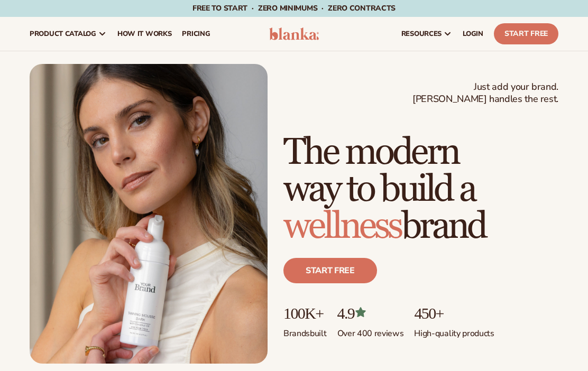 This screenshot has width=588, height=371. What do you see at coordinates (454, 330) in the screenshot?
I see `p: High-quality products` at bounding box center [454, 330].